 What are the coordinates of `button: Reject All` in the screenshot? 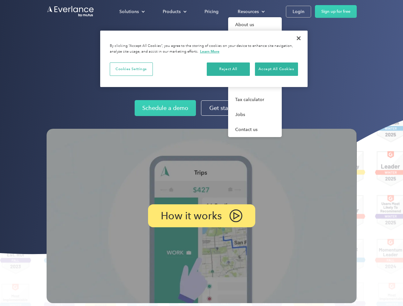 It's located at (228, 69).